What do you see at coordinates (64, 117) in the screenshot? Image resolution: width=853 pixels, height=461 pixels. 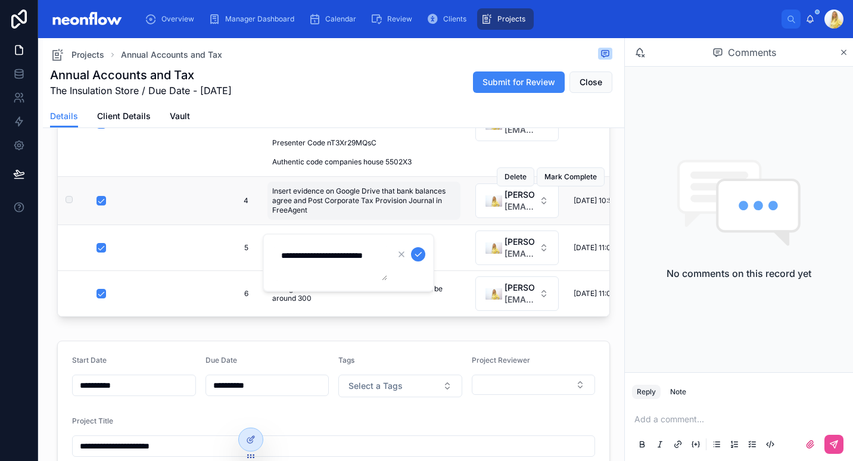 I see `a: Details` at bounding box center [64, 117].